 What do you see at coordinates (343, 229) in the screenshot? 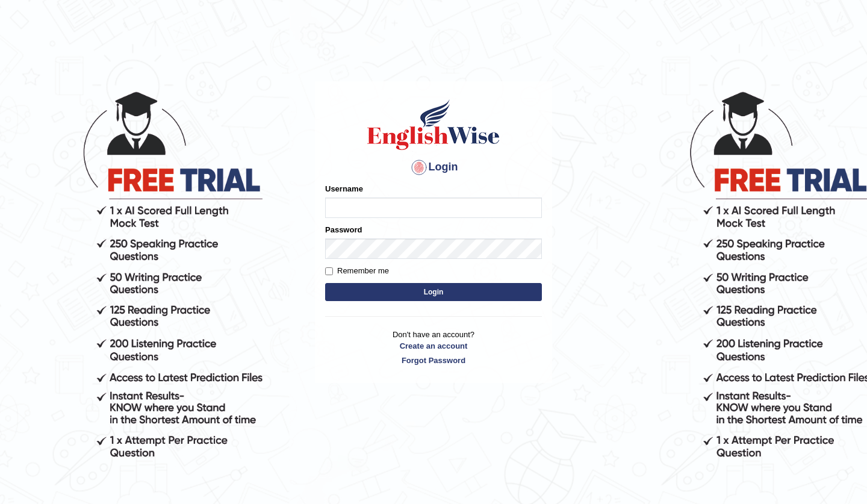
I see `label: Password` at bounding box center [343, 229].